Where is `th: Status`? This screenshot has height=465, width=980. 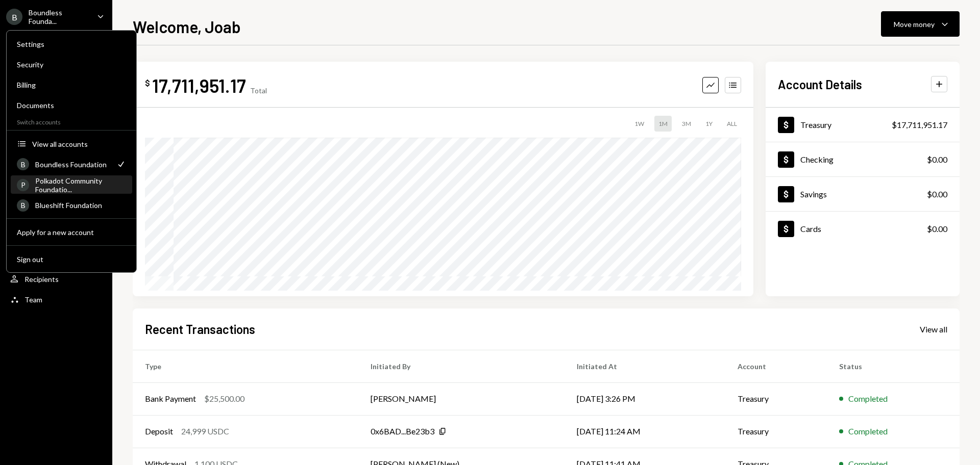
th: Status is located at coordinates (894, 366).